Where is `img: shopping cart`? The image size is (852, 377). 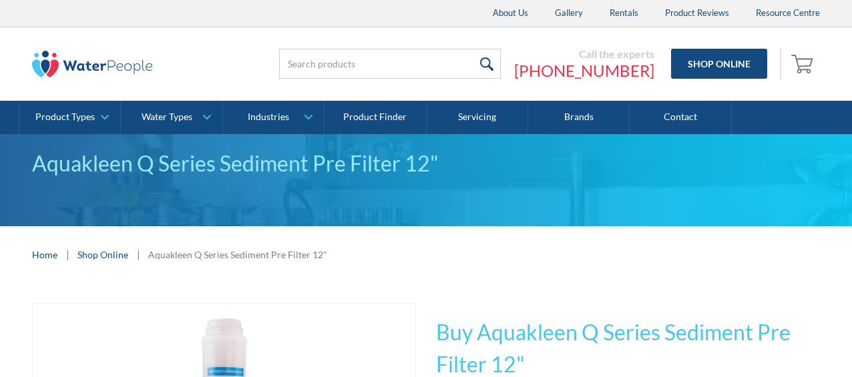
img: shopping cart is located at coordinates (804, 63).